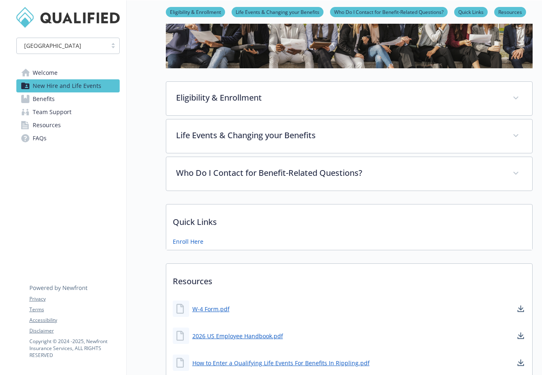  I want to click on a: Eligibility & Enrollment, so click(195, 11).